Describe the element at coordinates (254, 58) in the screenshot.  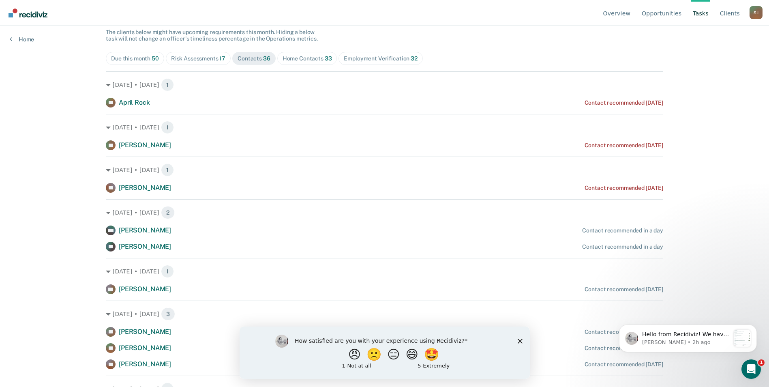
I see `div: Contacts` at that location.